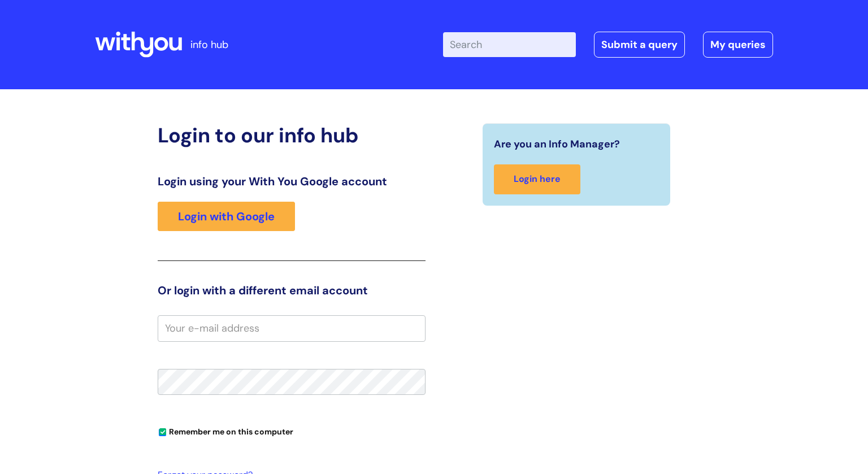 Image resolution: width=868 pixels, height=474 pixels. I want to click on p: info hub, so click(209, 45).